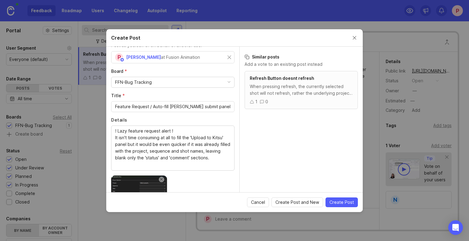  I want to click on a: Refresh Button doesnt refreshWhen pressing refresh, the currently selected shot will not refresh,..., so click(301, 90).